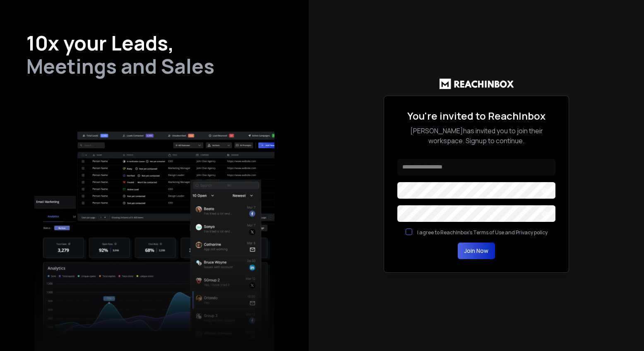 This screenshot has width=644, height=351. Describe the element at coordinates (482, 232) in the screenshot. I see `label: I agree to ReachInbox's Terms of Use and Privacy policy` at that location.